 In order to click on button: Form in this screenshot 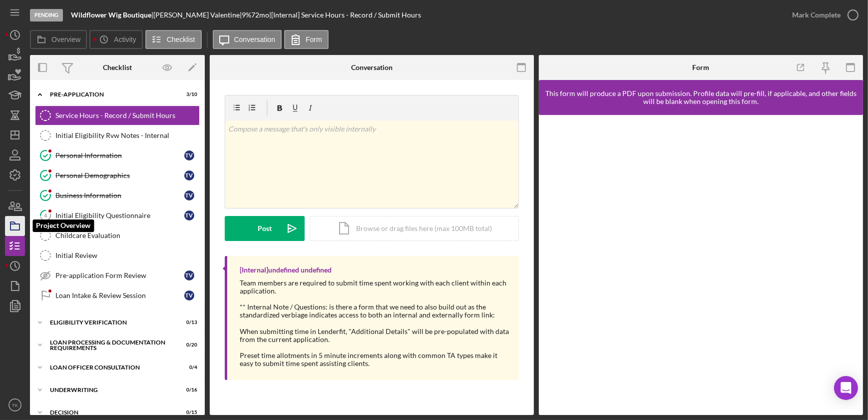, I will do `click(306, 40)`.